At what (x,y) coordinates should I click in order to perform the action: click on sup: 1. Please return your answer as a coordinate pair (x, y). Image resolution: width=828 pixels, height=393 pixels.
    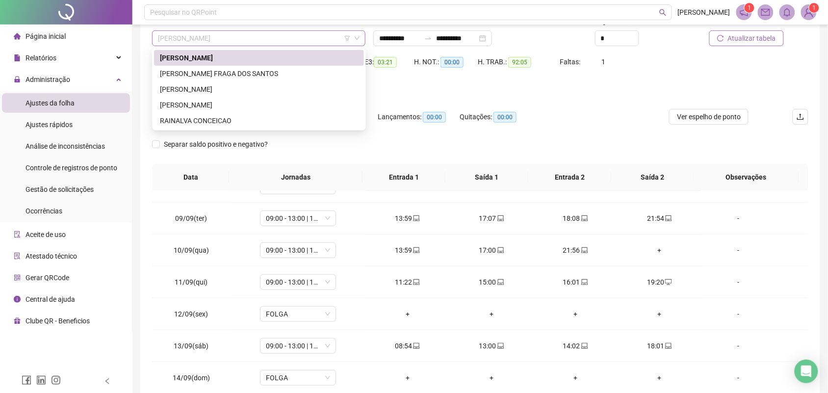
    Looking at the image, I should click on (749, 8).